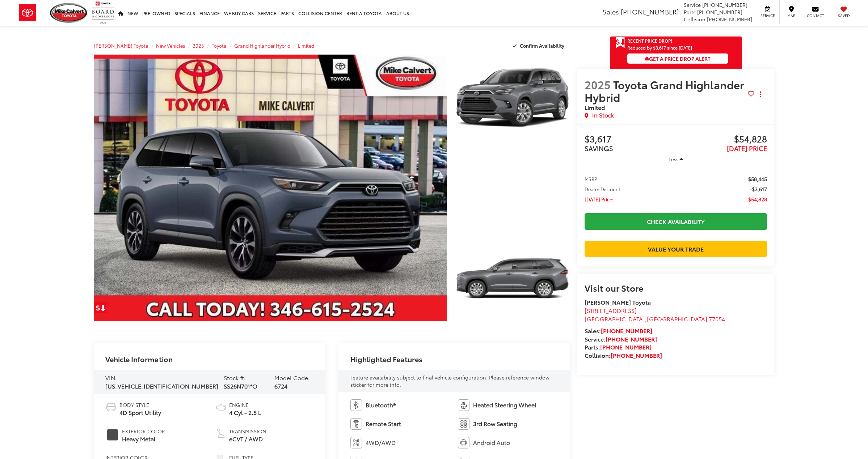  What do you see at coordinates (69, 13) in the screenshot?
I see `img: Mike Calvert Toyota` at bounding box center [69, 13].